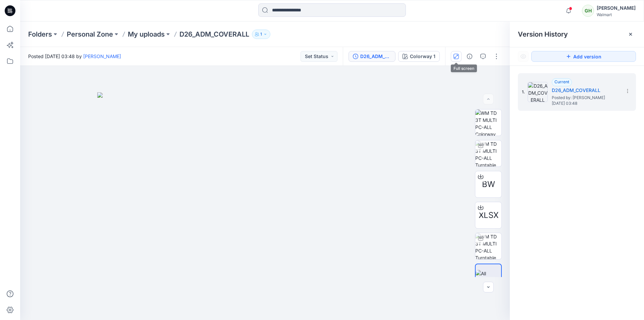 This screenshot has height=320, width=644. I want to click on span: Current, so click(561, 81).